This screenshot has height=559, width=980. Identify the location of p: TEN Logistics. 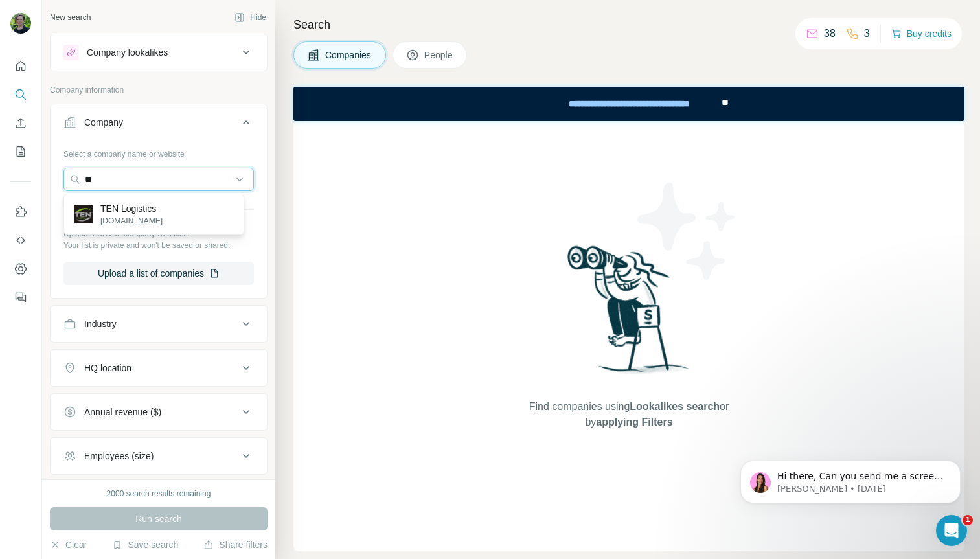
(132, 209).